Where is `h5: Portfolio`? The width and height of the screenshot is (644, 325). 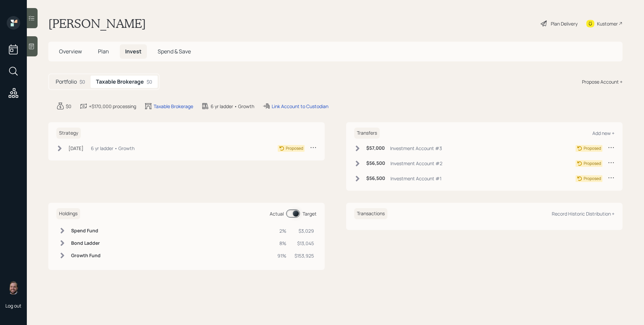 h5: Portfolio is located at coordinates (66, 82).